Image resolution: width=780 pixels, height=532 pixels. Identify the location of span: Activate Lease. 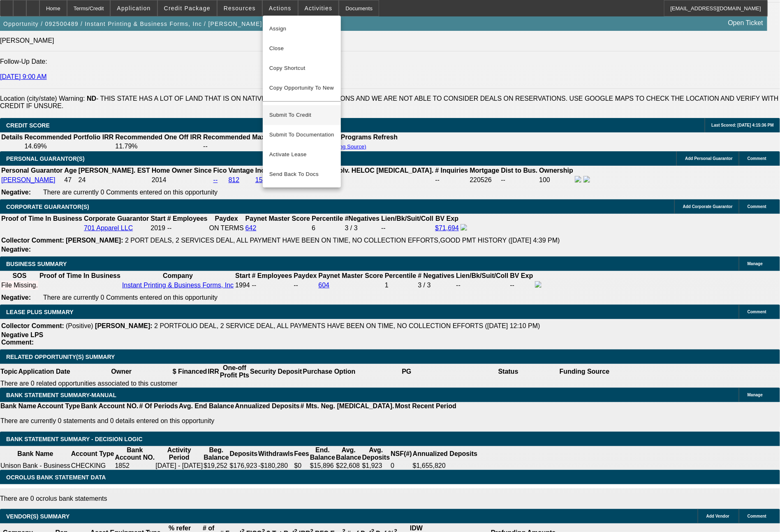
(302, 155).